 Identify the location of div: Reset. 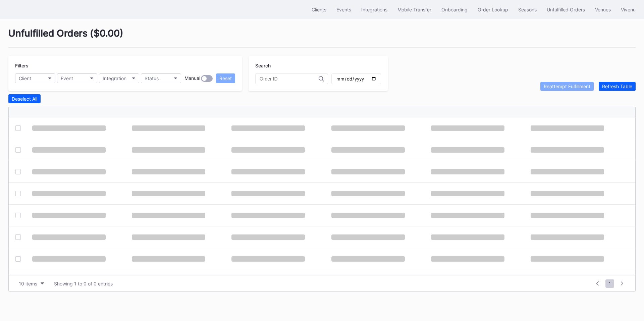
(225, 78).